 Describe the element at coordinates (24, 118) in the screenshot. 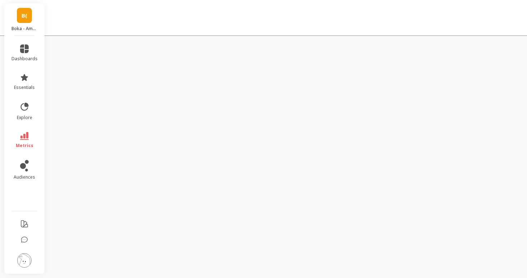

I see `span: explore` at that location.